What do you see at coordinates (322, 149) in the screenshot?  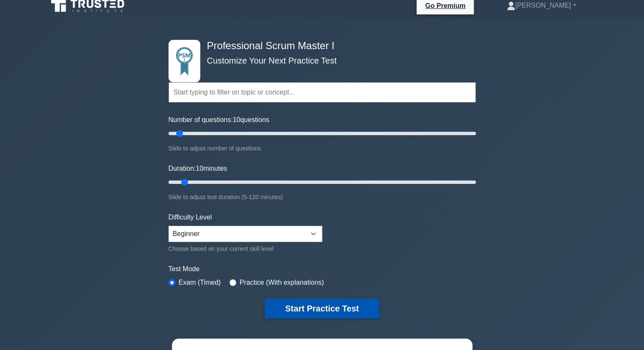 I see `div: Slide to adjust number of questions` at bounding box center [322, 149].